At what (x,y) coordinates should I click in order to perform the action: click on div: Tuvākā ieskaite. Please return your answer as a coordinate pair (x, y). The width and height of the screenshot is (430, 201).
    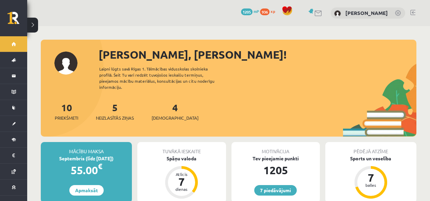
    Looking at the image, I should click on (181, 149).